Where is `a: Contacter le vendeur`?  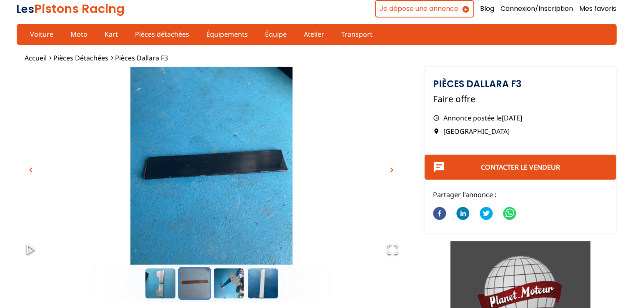 a: Contacter le vendeur is located at coordinates (520, 167).